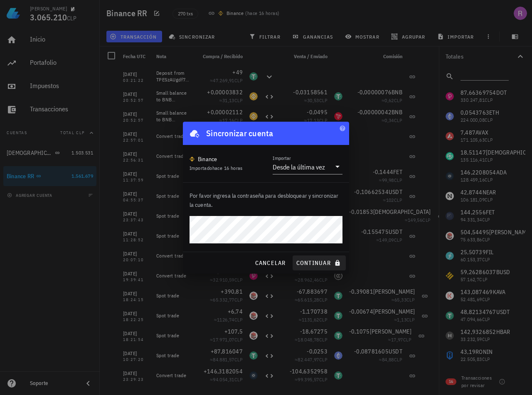 The width and height of the screenshot is (532, 395). What do you see at coordinates (319, 263) in the screenshot?
I see `button: continuar` at bounding box center [319, 263].